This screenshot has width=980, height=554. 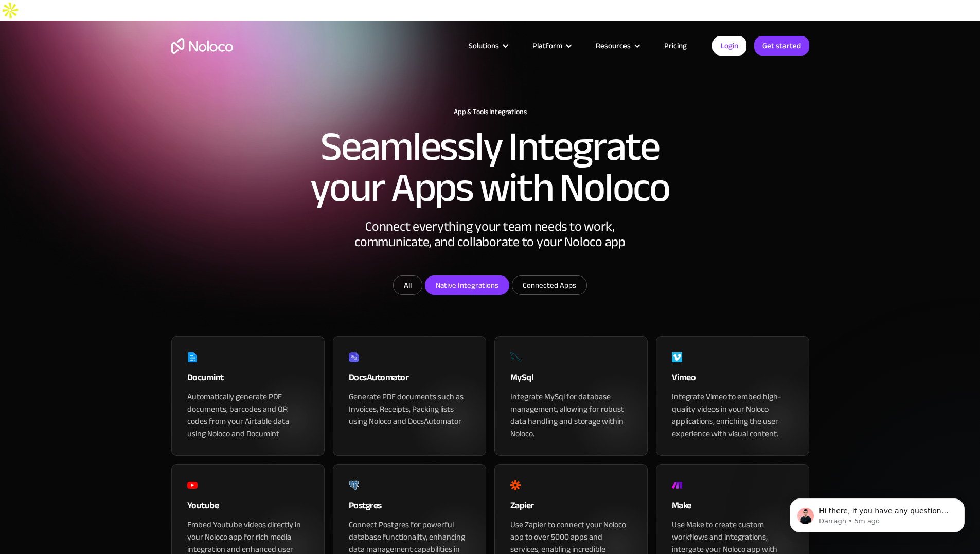 What do you see at coordinates (490, 167) in the screenshot?
I see `h2: Seamlessly Integrate your Apps with Noloco` at bounding box center [490, 167].